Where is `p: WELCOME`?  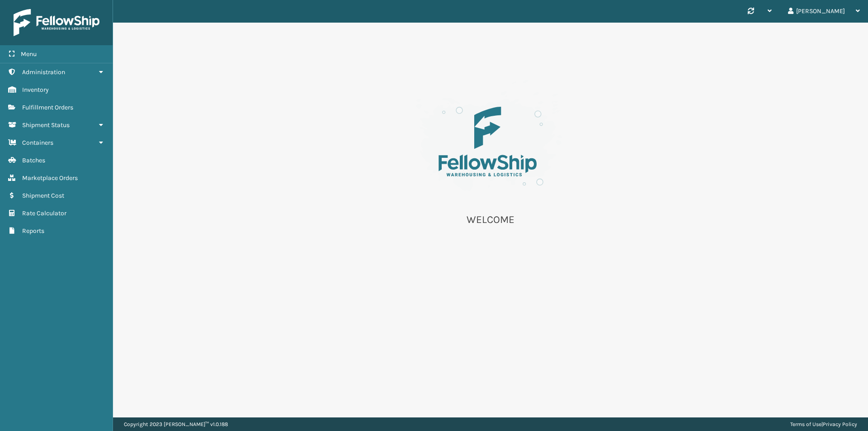 p: WELCOME is located at coordinates (491, 219).